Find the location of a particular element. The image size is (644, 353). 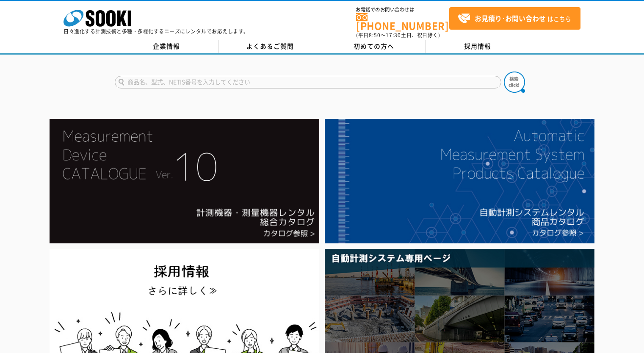

a: 企業情報 is located at coordinates (167, 47).